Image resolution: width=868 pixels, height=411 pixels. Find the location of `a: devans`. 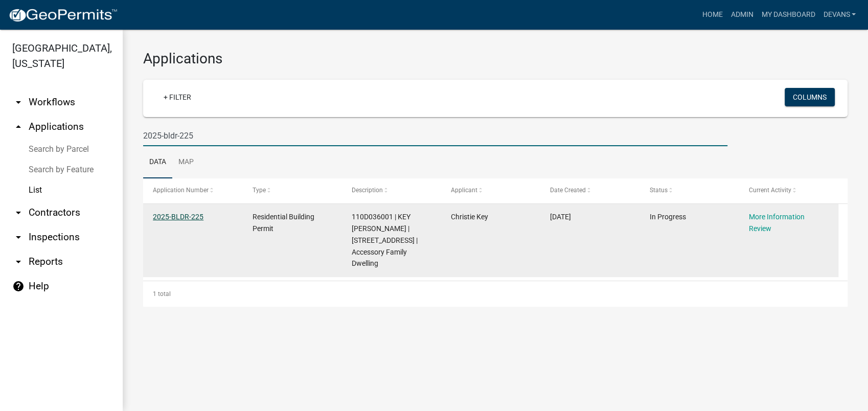

a: devans is located at coordinates (839, 15).